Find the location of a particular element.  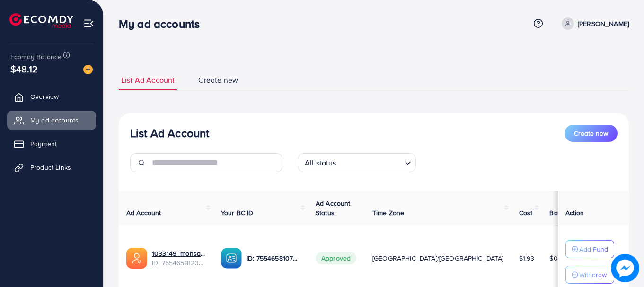

span: Approved is located at coordinates (336, 258).